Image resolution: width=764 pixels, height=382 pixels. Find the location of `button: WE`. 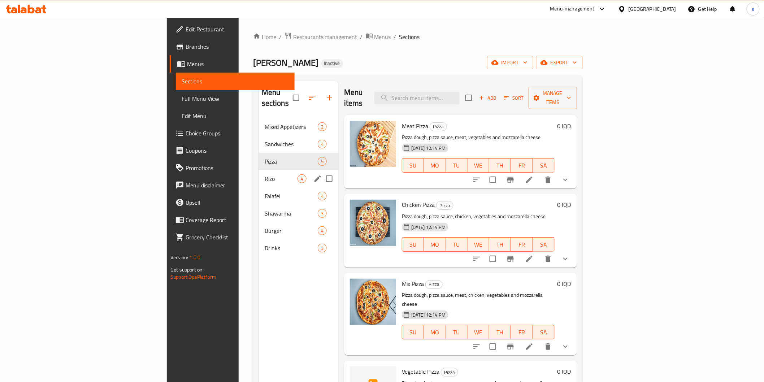

button: WE is located at coordinates (479, 165).